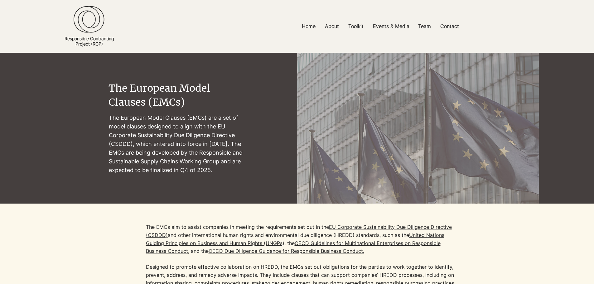 The width and height of the screenshot is (594, 284). Describe the element at coordinates (332, 26) in the screenshot. I see `a: About` at that location.